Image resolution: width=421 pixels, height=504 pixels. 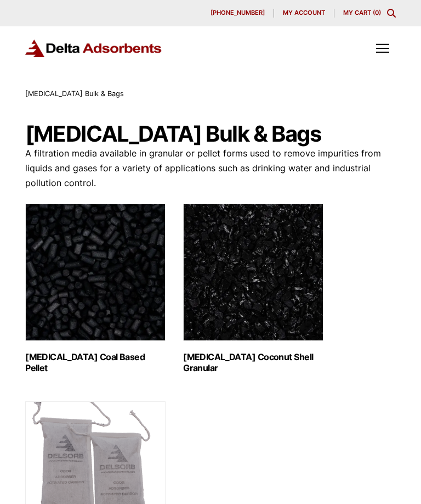 I want to click on a: Delta Adsorbents, so click(x=94, y=49).